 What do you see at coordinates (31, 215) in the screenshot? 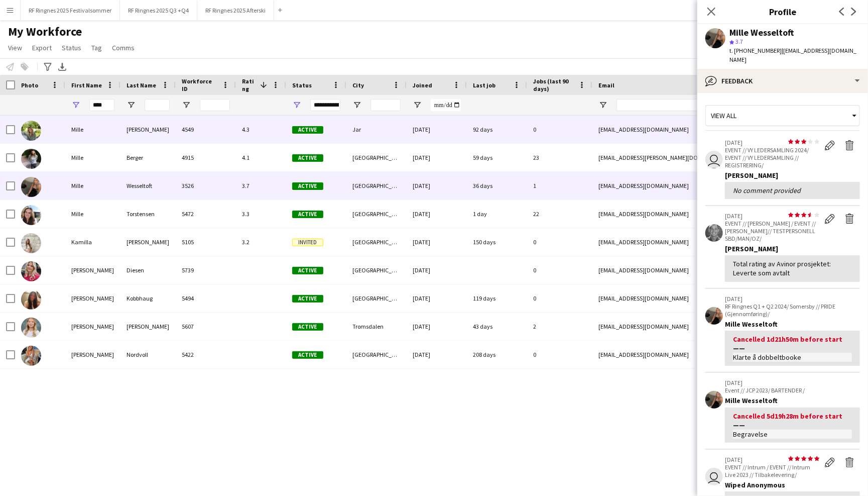
I see `img: Mille Torstensen` at bounding box center [31, 215].